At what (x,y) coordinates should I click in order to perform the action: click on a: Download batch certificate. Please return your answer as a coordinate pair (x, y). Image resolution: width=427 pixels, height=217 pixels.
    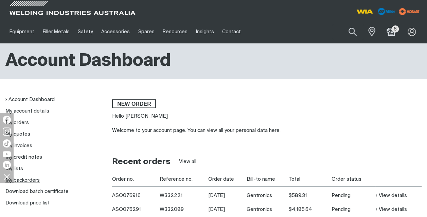
    Looking at the image, I should click on (37, 192).